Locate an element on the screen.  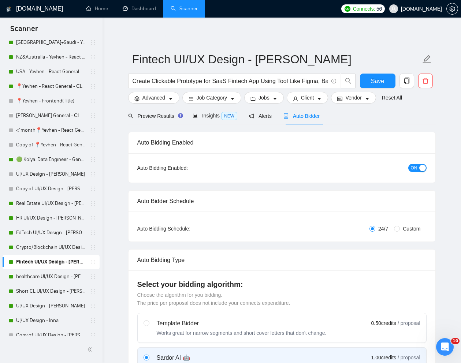
a: Copy of 📍Yevhen - React General - СL is located at coordinates (51, 145).